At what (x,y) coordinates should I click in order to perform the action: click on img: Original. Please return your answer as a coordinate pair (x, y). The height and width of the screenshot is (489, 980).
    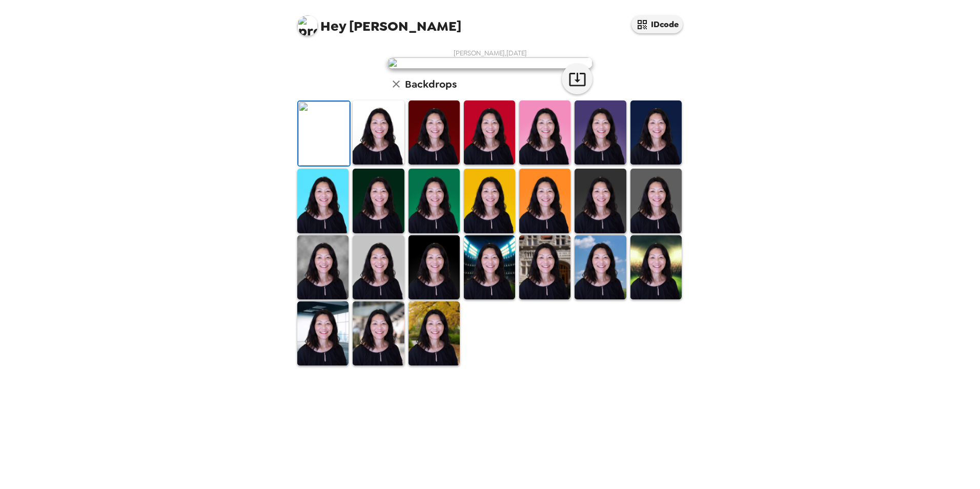
    Looking at the image, I should click on (324, 133).